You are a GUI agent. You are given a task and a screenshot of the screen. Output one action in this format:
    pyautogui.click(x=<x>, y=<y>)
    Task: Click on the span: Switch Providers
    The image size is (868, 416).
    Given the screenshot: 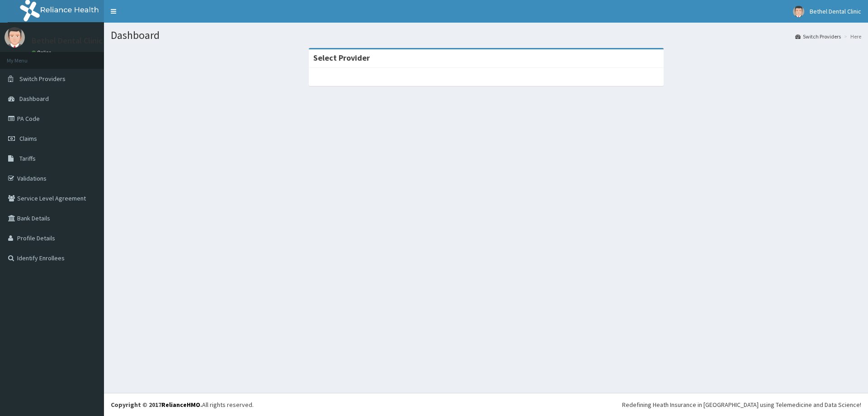 What is the action you would take?
    pyautogui.click(x=43, y=79)
    